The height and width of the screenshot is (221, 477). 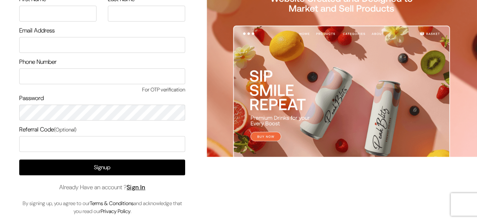 I want to click on p: By signing up, you agree to our and acknowledge that you read our ., so click(x=102, y=207).